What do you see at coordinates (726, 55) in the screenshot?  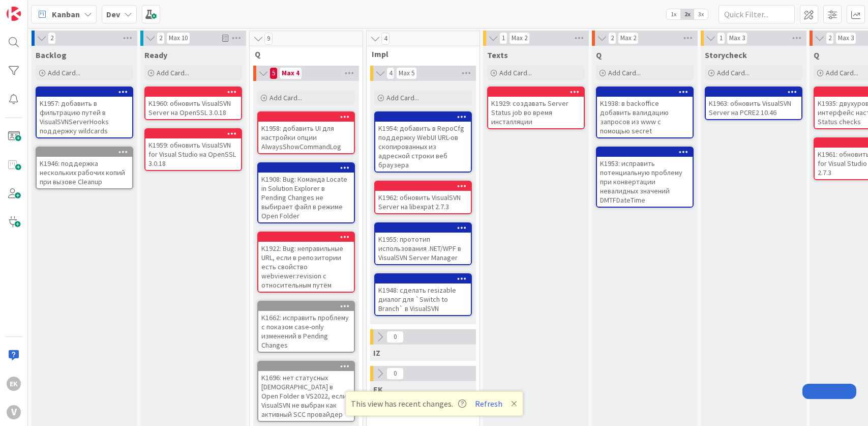 I see `span: Storycheck` at bounding box center [726, 55].